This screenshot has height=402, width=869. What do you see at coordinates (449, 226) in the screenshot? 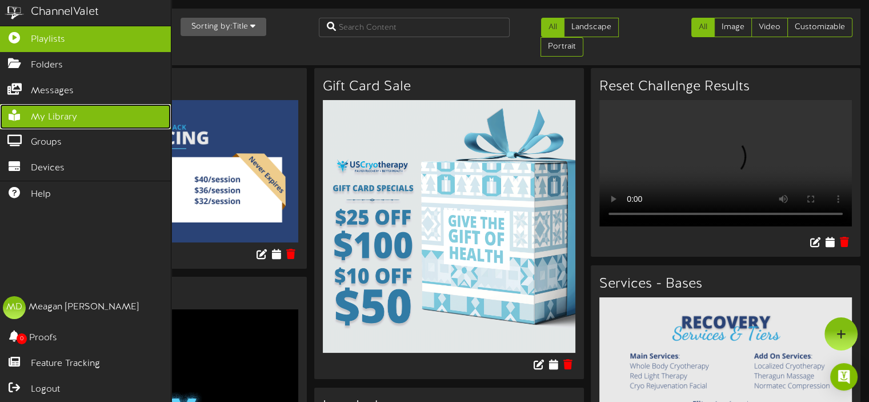
I see `img: 7a9ab1d5-64ec-42a5-83c3-5f0459d24d23gcsales2.png` at bounding box center [449, 226].